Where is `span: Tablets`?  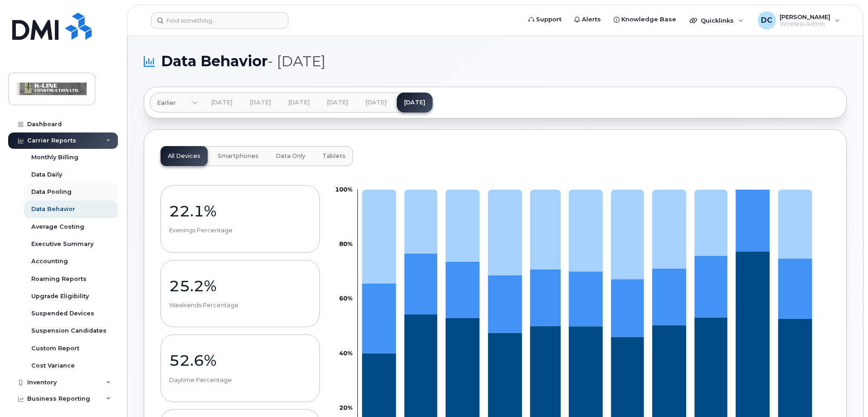
span: Tablets is located at coordinates (334, 156).